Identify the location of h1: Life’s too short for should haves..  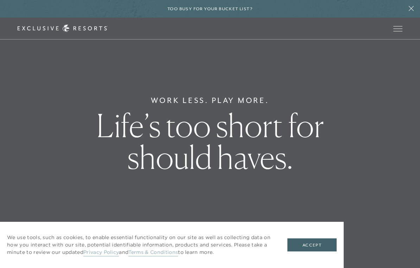
(210, 141).